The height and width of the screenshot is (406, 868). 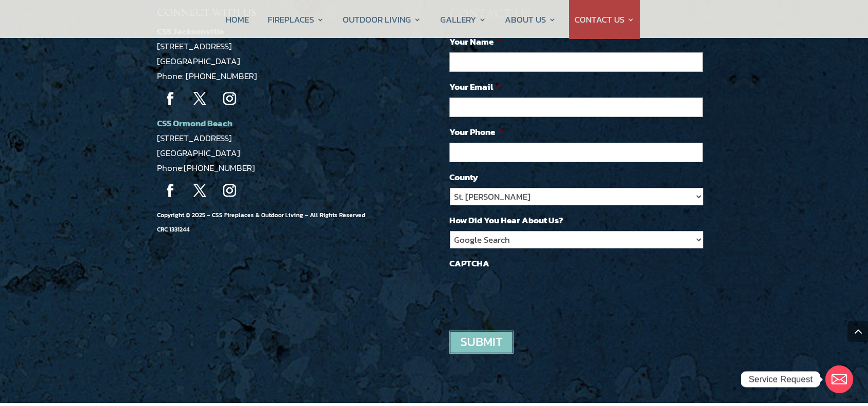 I want to click on label: Your Name, so click(x=476, y=42).